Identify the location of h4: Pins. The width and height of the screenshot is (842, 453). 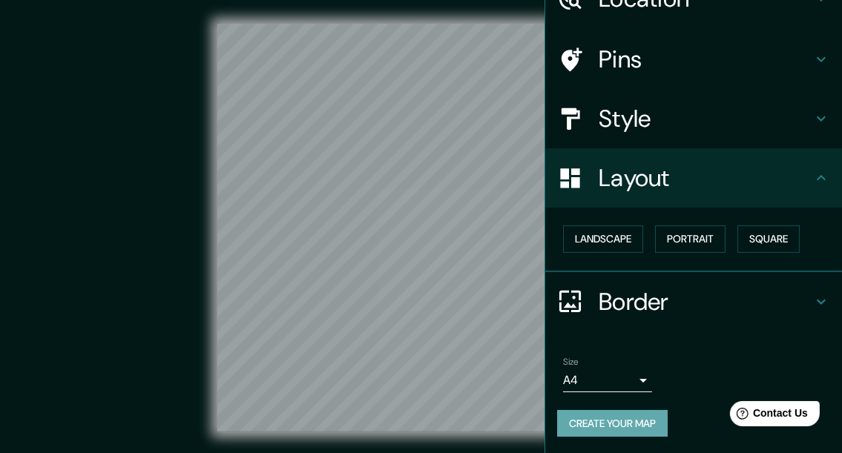
(705, 59).